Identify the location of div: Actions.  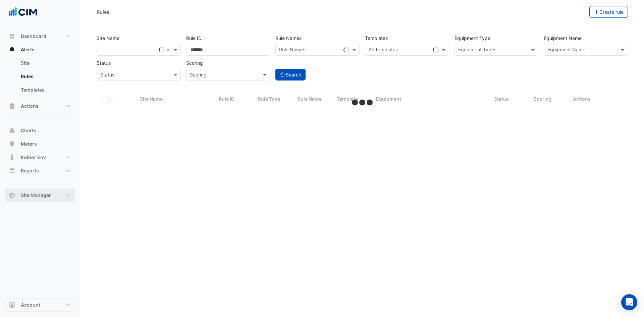
(598, 99).